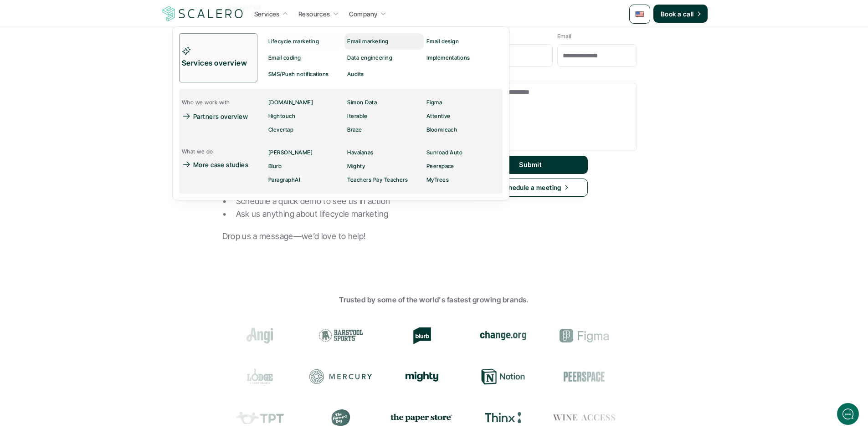 The image size is (868, 434). What do you see at coordinates (305, 42) in the screenshot?
I see `a: Lifecycle marketing` at bounding box center [305, 42].